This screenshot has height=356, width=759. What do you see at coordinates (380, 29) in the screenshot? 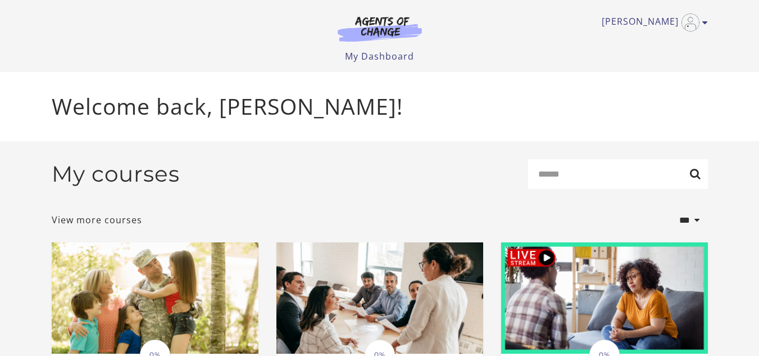
I see `img: Agents of Change Logo` at bounding box center [380, 29].